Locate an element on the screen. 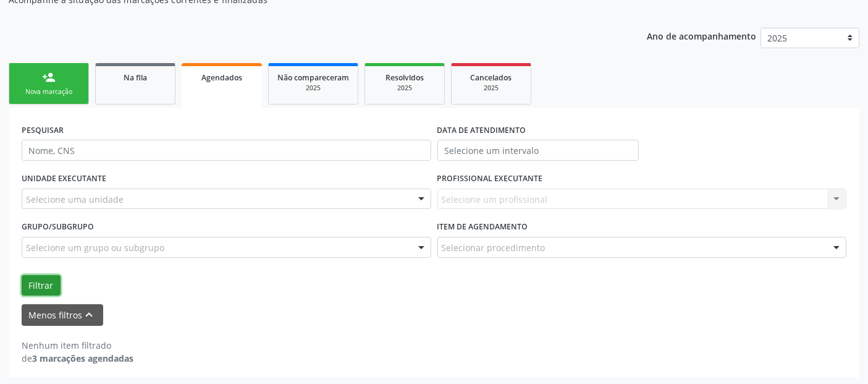 This screenshot has height=384, width=868. span: Agendados is located at coordinates (222, 77).